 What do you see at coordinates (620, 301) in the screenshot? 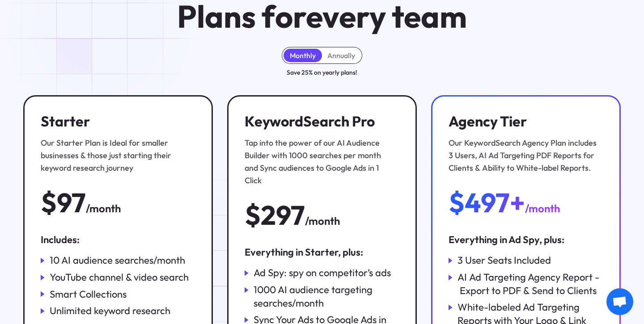
I see `div: Open chat` at bounding box center [620, 301].